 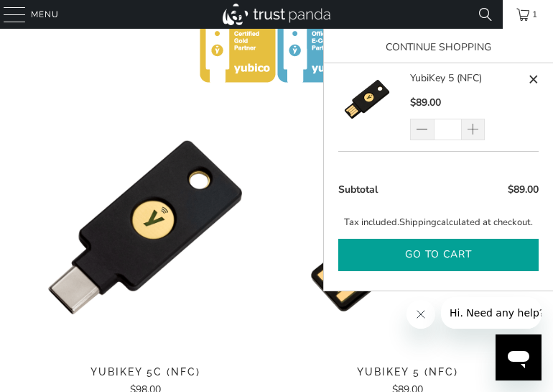 I want to click on a: YubiKey 5C (NFC) - Trust Panda YubiKey 5C (NFC) - Trust Panda, so click(x=145, y=227).